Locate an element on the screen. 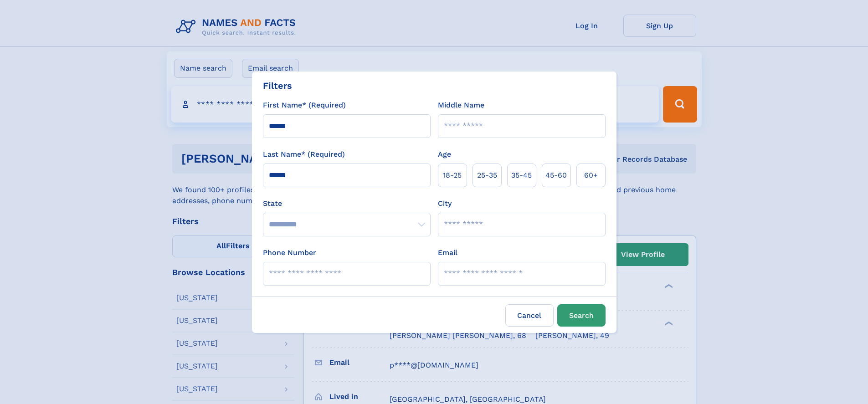 Image resolution: width=868 pixels, height=404 pixels. label: City is located at coordinates (444, 203).